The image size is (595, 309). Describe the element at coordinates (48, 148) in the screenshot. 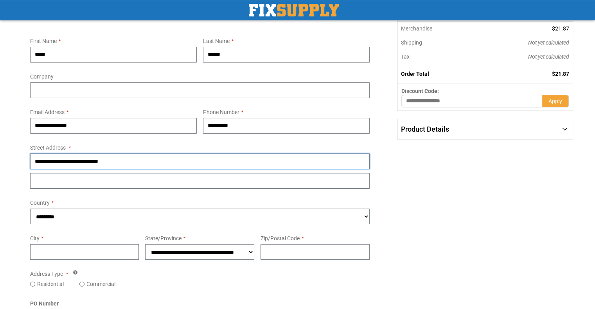

I see `span: Street Address` at that location.